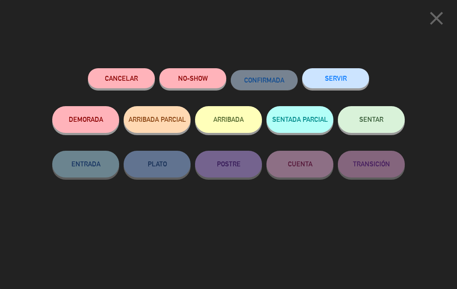  Describe the element at coordinates (371, 164) in the screenshot. I see `button: TRANSICIÓN` at that location.